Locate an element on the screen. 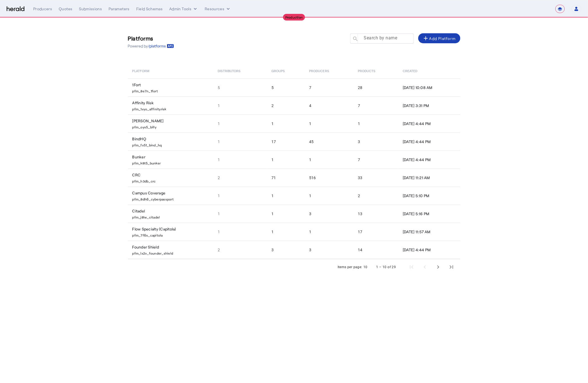 This screenshot has height=383, width=588. p: pfm_7f6s_capitola is located at coordinates (172, 235).